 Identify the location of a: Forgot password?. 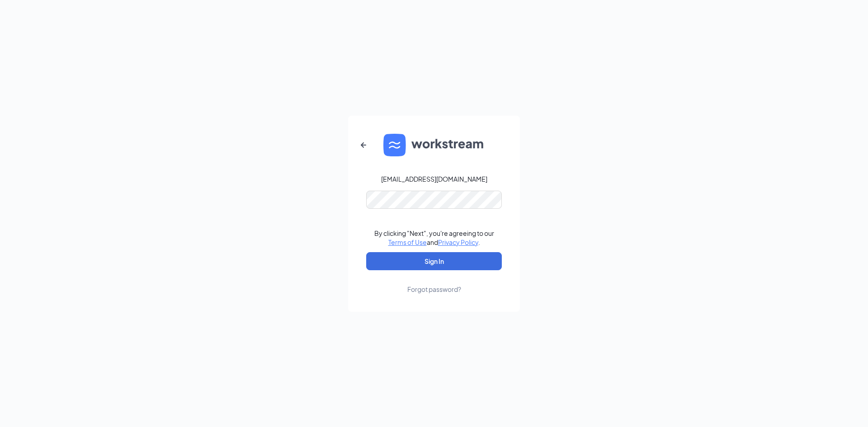
(434, 282).